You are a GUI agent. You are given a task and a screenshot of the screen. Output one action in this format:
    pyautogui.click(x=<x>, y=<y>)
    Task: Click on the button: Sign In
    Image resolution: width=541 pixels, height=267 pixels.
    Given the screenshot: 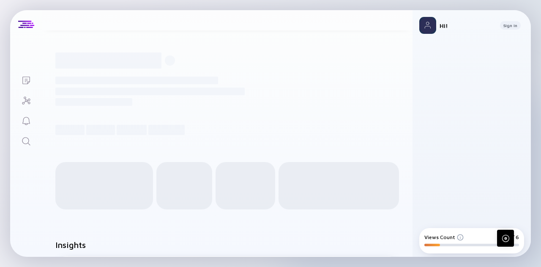 What is the action you would take?
    pyautogui.click(x=510, y=25)
    